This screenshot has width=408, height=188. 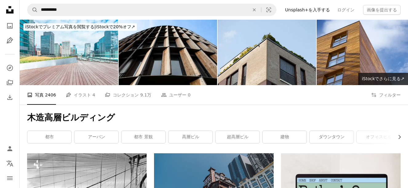 I want to click on button: Unsplashで検索する, so click(x=33, y=10).